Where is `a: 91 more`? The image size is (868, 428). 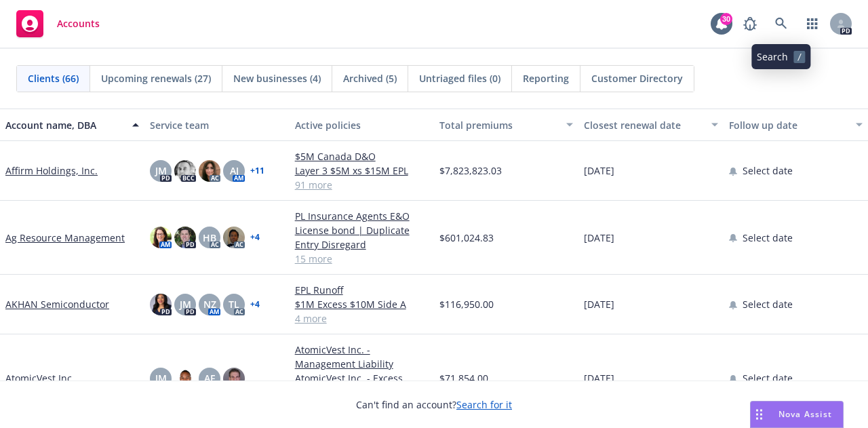 a: 91 more is located at coordinates (362, 184).